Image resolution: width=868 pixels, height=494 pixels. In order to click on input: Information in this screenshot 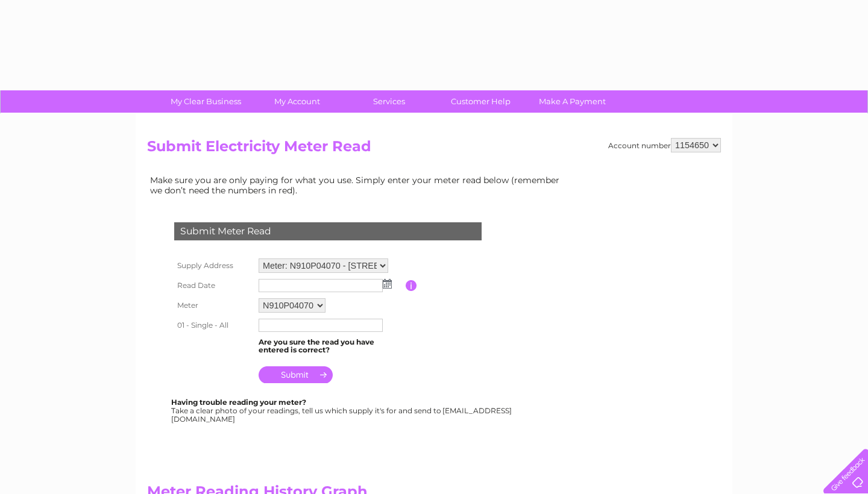, I will do `click(411, 285)`.